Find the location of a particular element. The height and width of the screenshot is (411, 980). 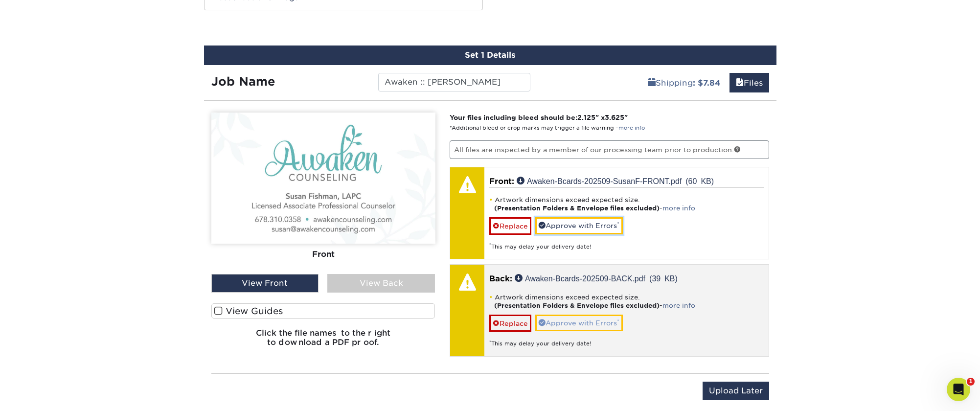

span: shipping is located at coordinates (652, 82).